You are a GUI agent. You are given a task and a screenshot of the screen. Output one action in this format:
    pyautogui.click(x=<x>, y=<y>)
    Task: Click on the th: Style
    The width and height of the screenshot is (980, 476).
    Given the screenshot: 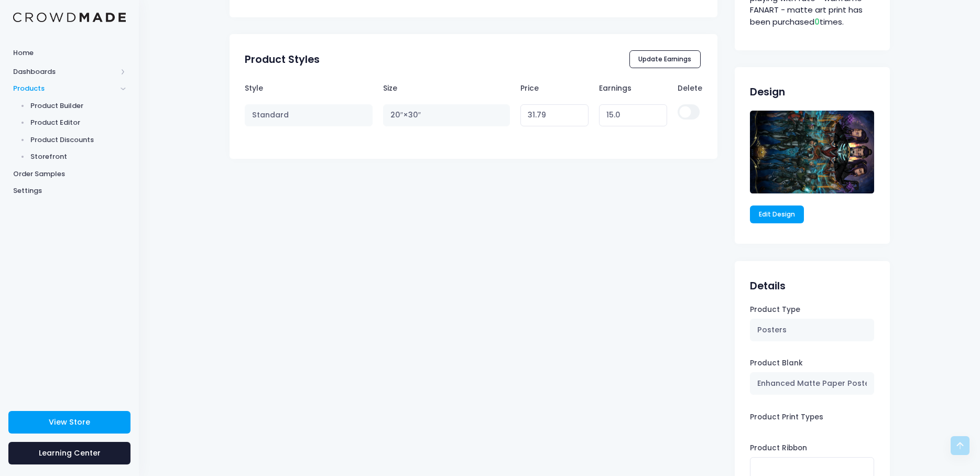 What is the action you would take?
    pyautogui.click(x=311, y=88)
    